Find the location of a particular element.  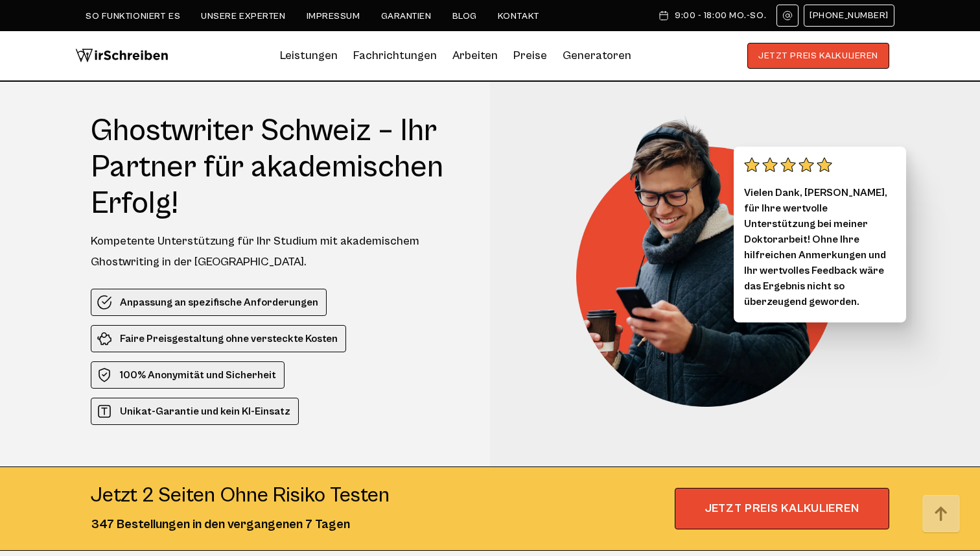

img: Email is located at coordinates (788, 16).